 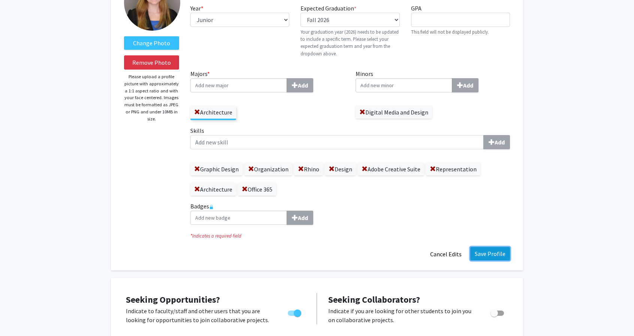 What do you see at coordinates (350, 138) in the screenshot?
I see `label: Skills` at bounding box center [350, 138].